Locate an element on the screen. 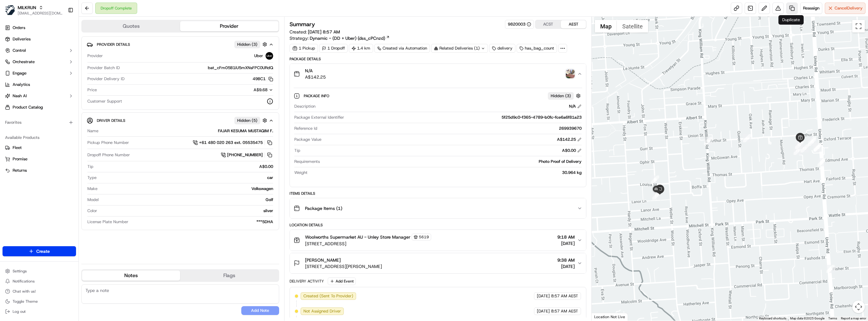  span: +61 480 020 263 ext. 05535475 is located at coordinates (231, 143).